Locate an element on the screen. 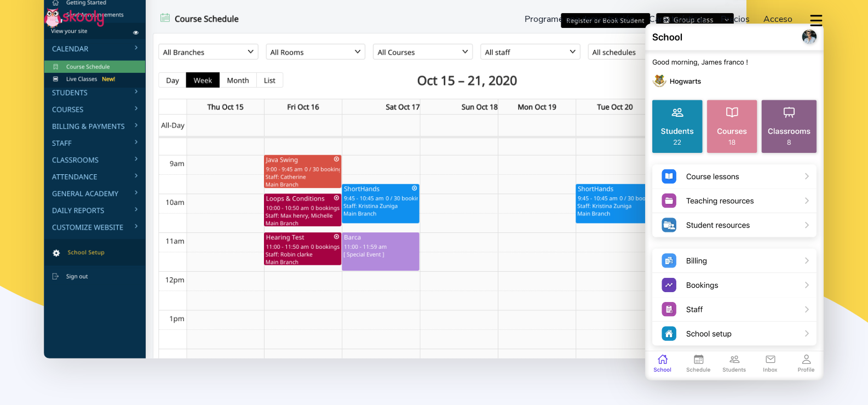  img: Skooly is located at coordinates (74, 18).